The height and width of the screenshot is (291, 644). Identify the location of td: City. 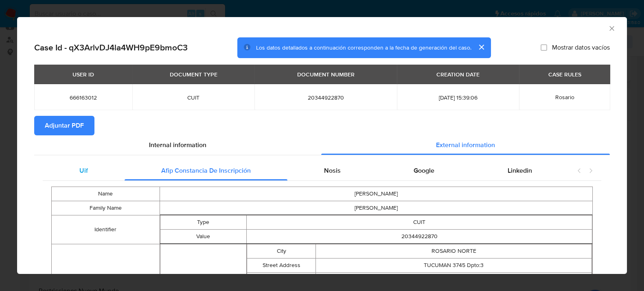
(281, 251).